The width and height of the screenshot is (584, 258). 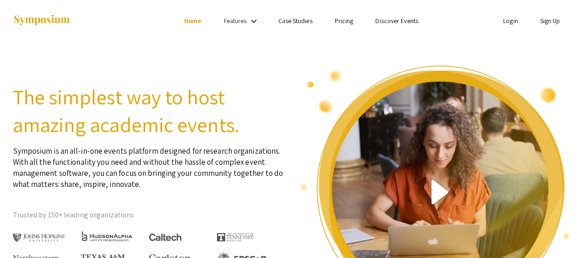 What do you see at coordinates (344, 21) in the screenshot?
I see `a: Pricing` at bounding box center [344, 21].